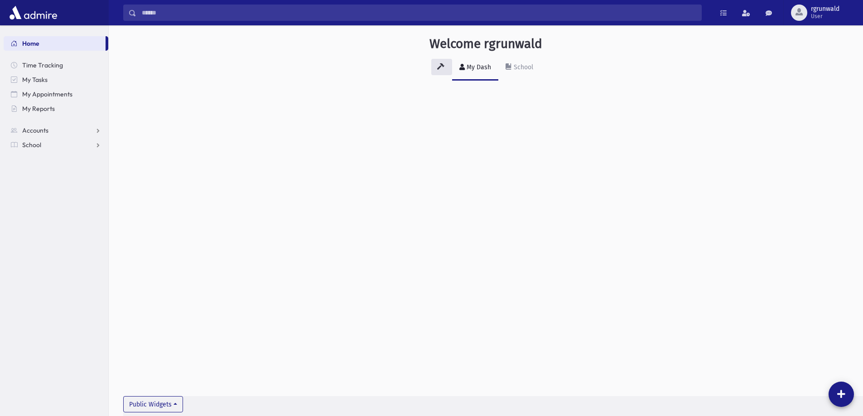 This screenshot has width=863, height=416. Describe the element at coordinates (35, 80) in the screenshot. I see `span: My Tasks` at that location.